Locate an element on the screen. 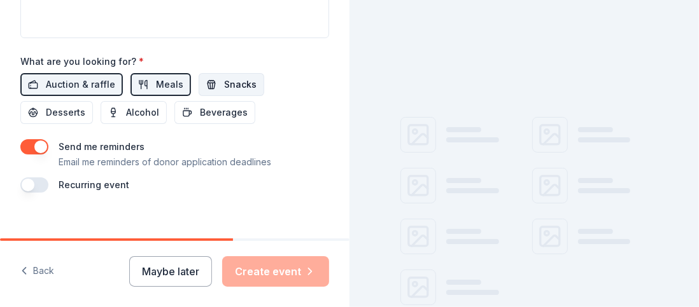  button: Meals is located at coordinates (160, 85).